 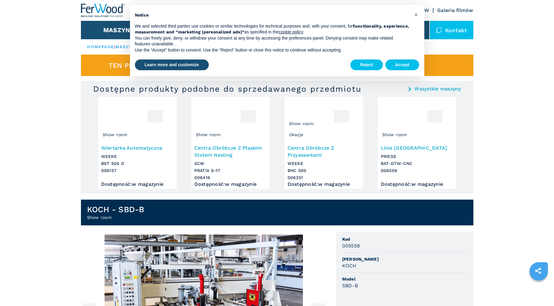 I want to click on p: Use the “Accept” button to consent. Use the “Reject” button or close this notice to continue with..., so click(x=272, y=50).